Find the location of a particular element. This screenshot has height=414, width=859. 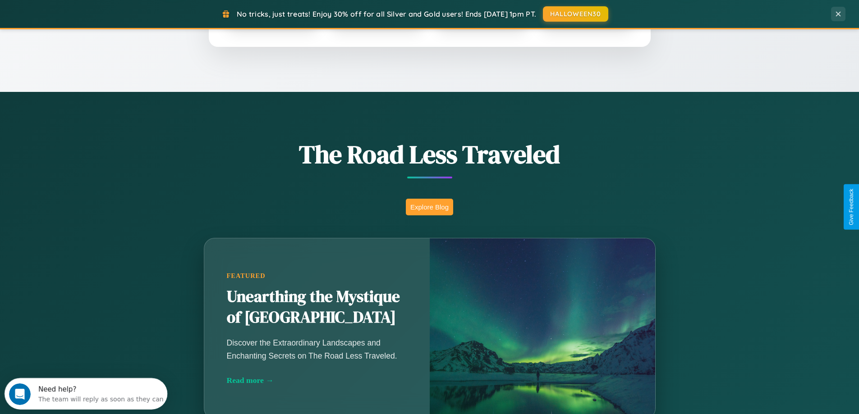

button: HALLOWEEN30 is located at coordinates (575, 14).